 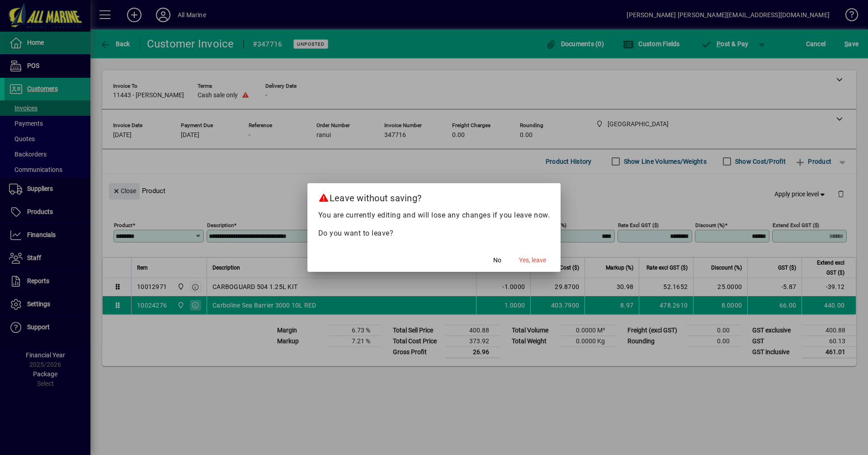 I want to click on button: No, so click(x=497, y=260).